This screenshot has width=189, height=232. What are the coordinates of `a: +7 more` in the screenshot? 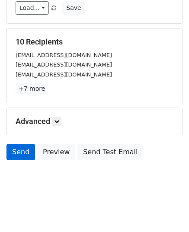 It's located at (32, 88).